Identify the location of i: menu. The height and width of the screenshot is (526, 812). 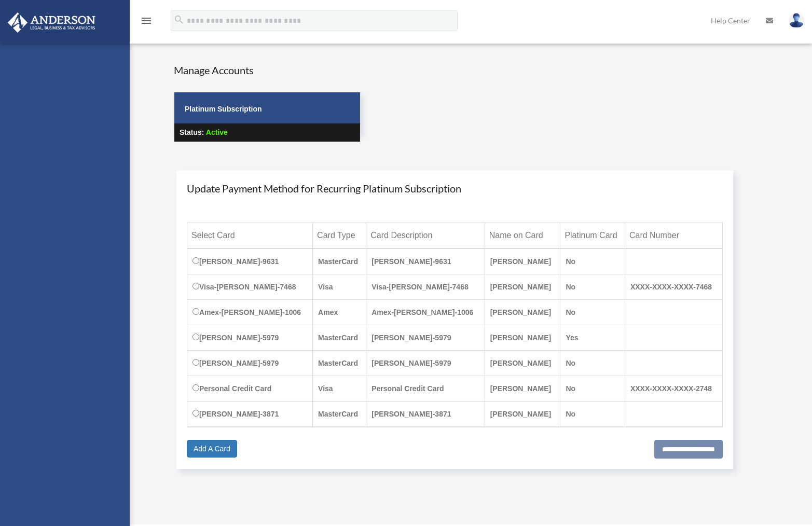
(146, 21).